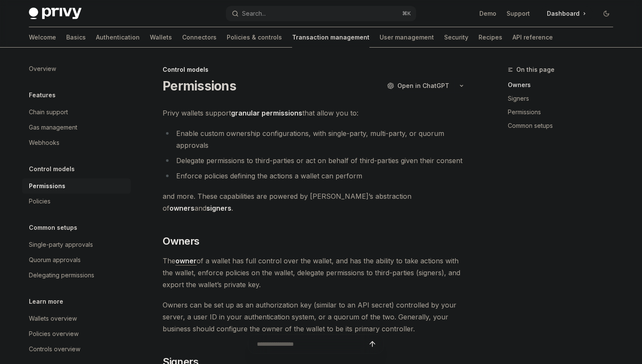 This screenshot has height=364, width=642. I want to click on button: Send message, so click(373, 344).